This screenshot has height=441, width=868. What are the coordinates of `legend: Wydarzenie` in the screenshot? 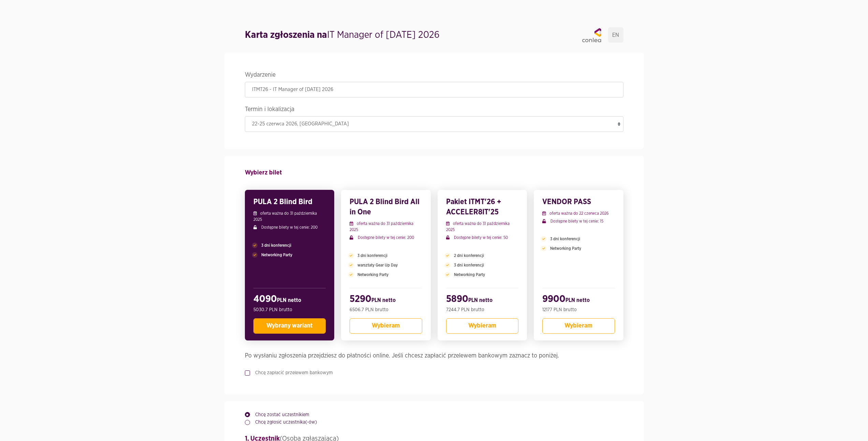 It's located at (434, 76).